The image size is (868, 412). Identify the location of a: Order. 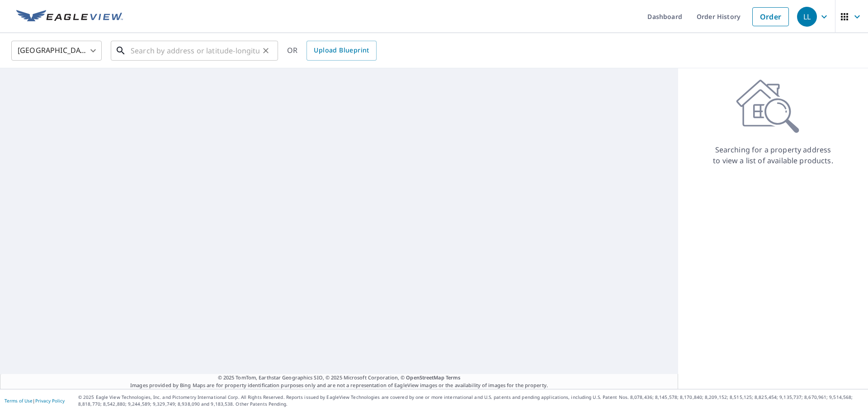
(770, 17).